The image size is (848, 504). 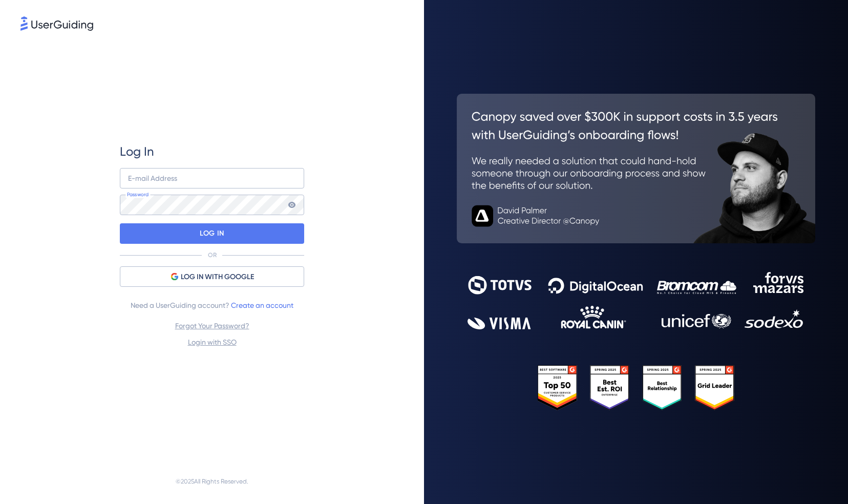 What do you see at coordinates (212, 326) in the screenshot?
I see `a: Forgot Your Password?` at bounding box center [212, 326].